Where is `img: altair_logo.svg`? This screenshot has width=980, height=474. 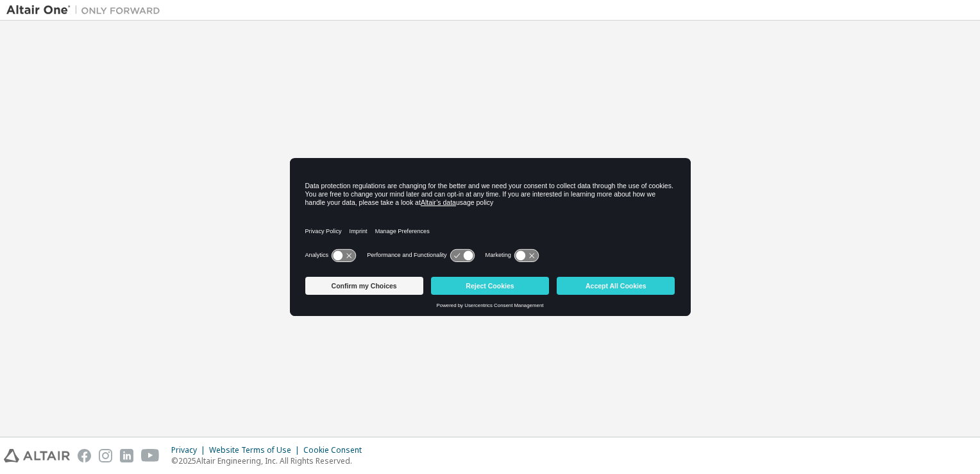 img: altair_logo.svg is located at coordinates (37, 455).